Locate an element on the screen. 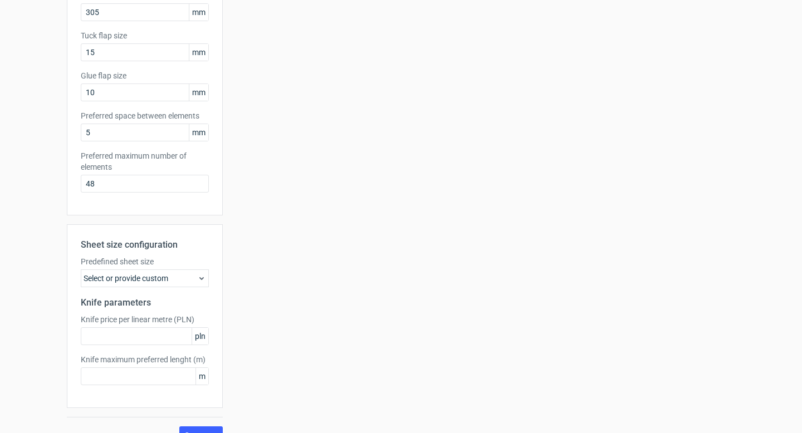 This screenshot has height=433, width=802. h2: Knife parameters is located at coordinates (145, 303).